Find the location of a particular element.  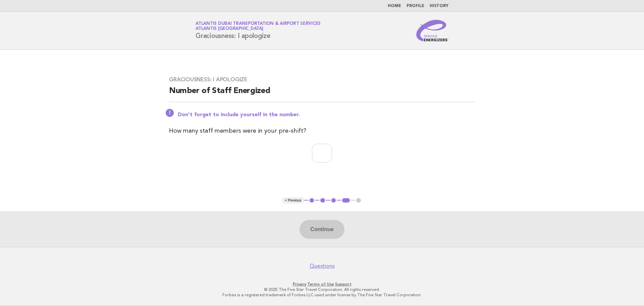

a: Profile is located at coordinates (415, 6).